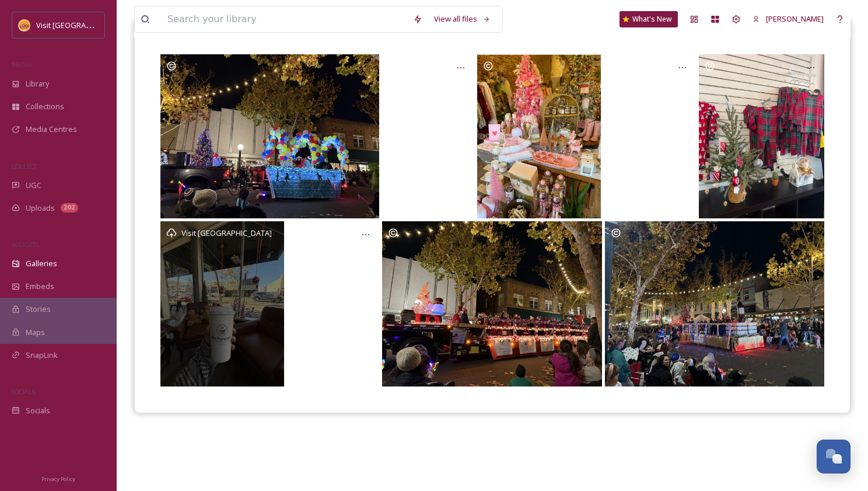 The height and width of the screenshot is (491, 868). I want to click on span: WIDGETS, so click(25, 244).